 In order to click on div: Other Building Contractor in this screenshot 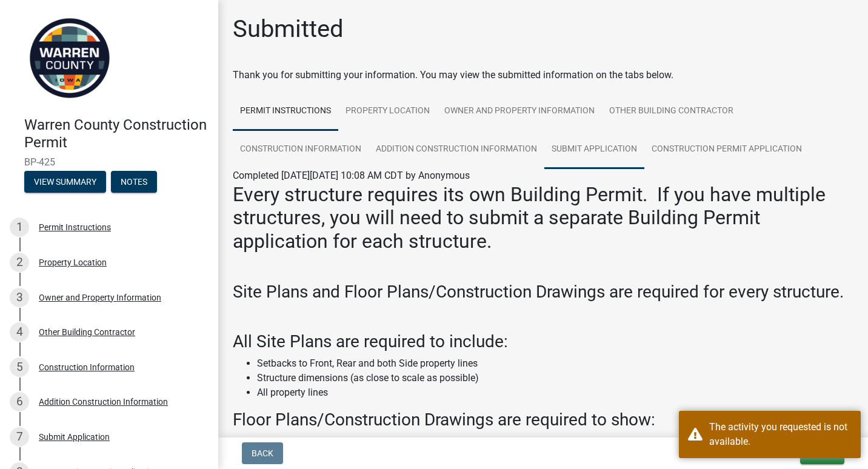, I will do `click(87, 332)`.